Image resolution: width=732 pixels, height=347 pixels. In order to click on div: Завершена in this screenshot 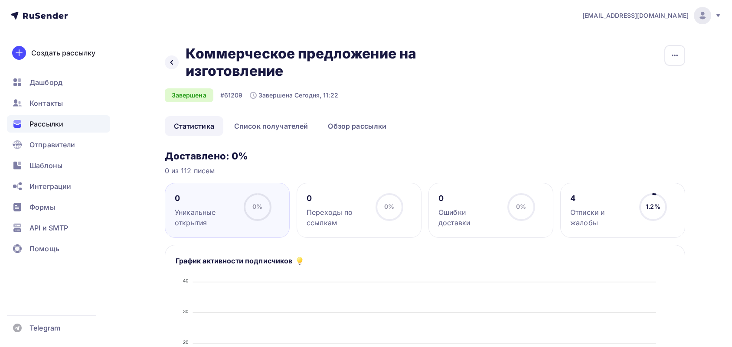, I will do `click(189, 95)`.